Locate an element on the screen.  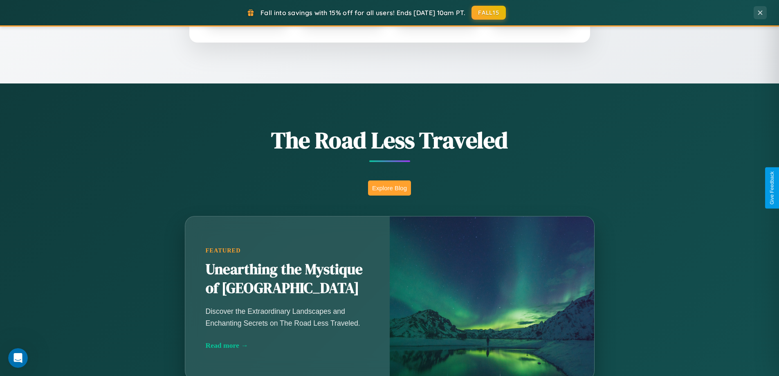
div: Featured is located at coordinates (287, 250).